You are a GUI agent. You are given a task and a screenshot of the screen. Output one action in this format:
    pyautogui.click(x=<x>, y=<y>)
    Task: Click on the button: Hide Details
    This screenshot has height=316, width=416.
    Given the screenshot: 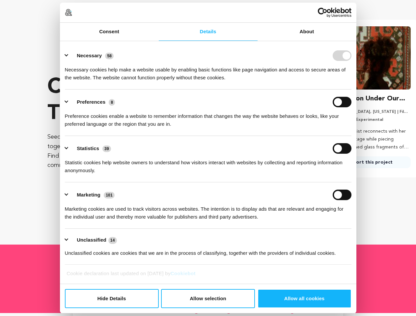 What is the action you would take?
    pyautogui.click(x=112, y=299)
    